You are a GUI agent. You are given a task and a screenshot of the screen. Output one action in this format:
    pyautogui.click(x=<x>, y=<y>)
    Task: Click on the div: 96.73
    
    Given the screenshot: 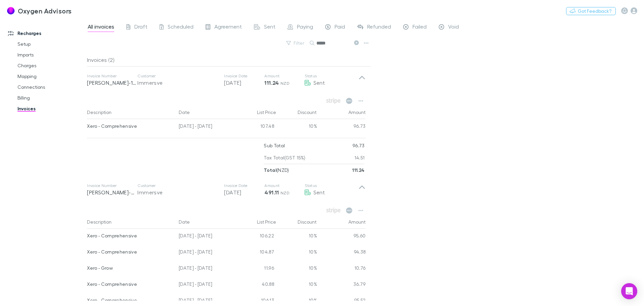 What is the action you would take?
    pyautogui.click(x=341, y=127)
    